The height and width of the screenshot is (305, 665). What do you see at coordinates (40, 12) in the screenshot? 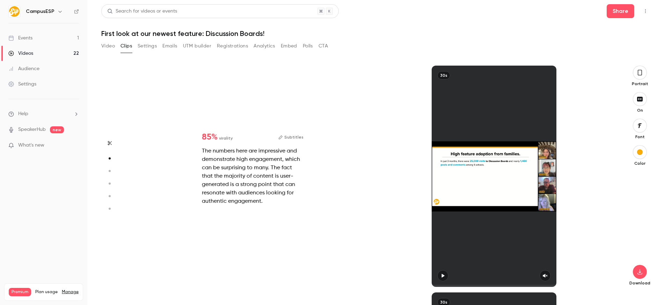
I see `h6: CampusESP` at bounding box center [40, 12].